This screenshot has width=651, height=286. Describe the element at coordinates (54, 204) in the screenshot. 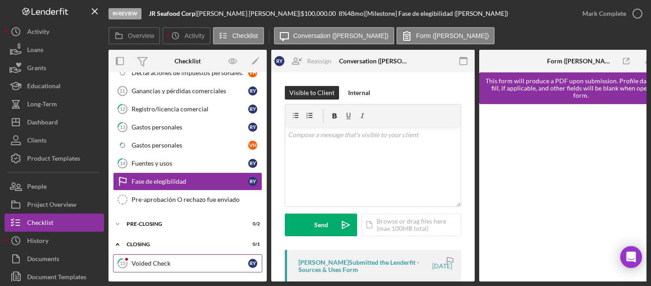

I see `a: Project Overview` at that location.